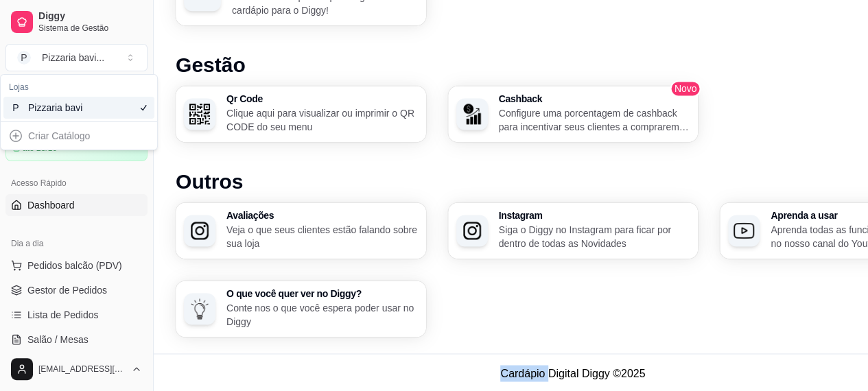 The image size is (868, 391). Describe the element at coordinates (301, 309) in the screenshot. I see `a: O que você quer ver no Diggy?O que você quer ver no Diggy?Conte nos o que você espera poder usar ...` at that location.